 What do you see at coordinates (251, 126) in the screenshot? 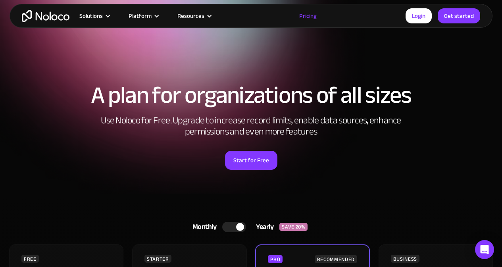
I see `h2: Use Noloco for Free. Upgrade to increase record limits, enable data sources, enhance permissions ...` at bounding box center [251, 126].